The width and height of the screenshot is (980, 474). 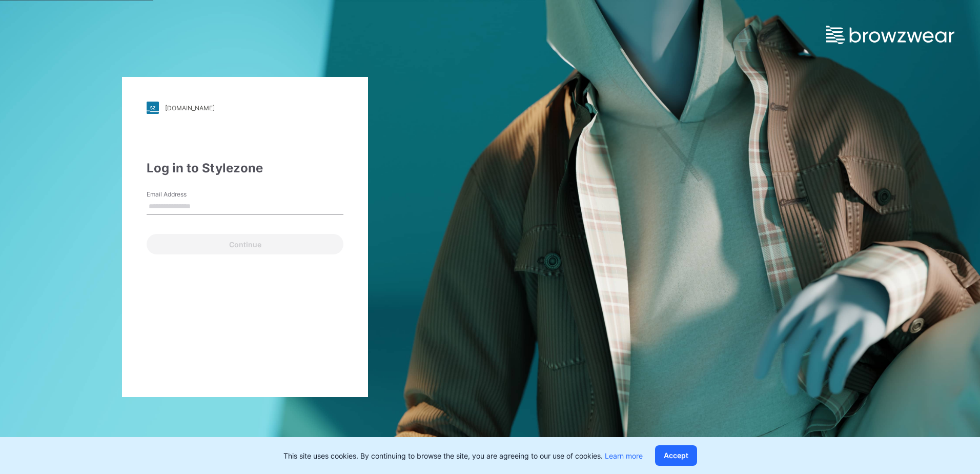 I want to click on a: Learn more, so click(x=624, y=455).